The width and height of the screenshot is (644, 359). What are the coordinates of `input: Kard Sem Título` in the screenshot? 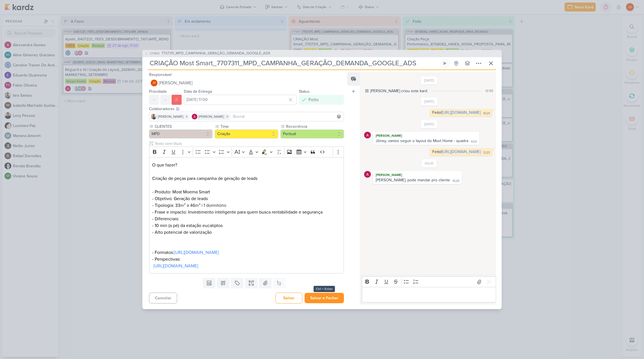 It's located at (293, 63).